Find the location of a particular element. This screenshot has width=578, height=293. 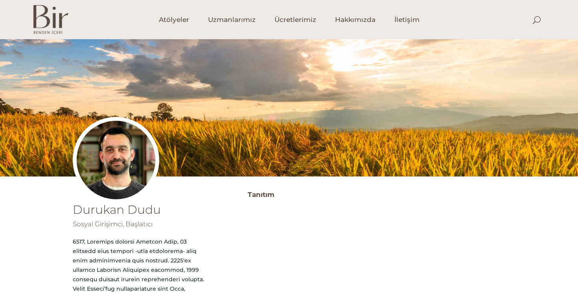

span: Ücretlerimiz is located at coordinates (295, 20).